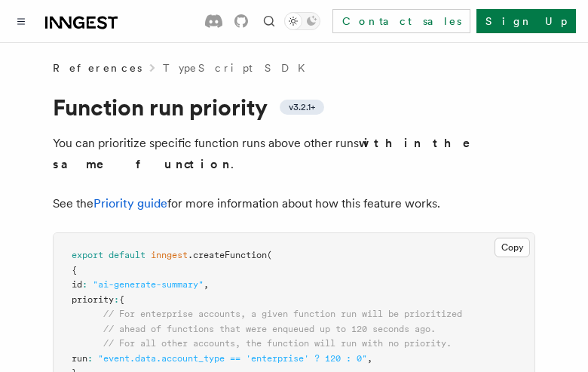  Describe the element at coordinates (21, 21) in the screenshot. I see `button: Toggle navigation` at that location.